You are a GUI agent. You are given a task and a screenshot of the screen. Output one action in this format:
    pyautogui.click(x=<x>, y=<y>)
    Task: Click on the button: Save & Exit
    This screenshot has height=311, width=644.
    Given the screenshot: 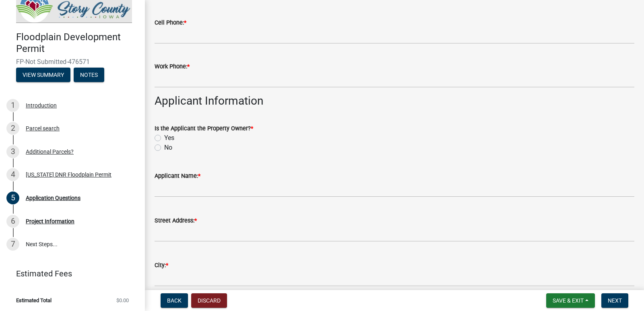 What is the action you would take?
    pyautogui.click(x=571, y=300)
    